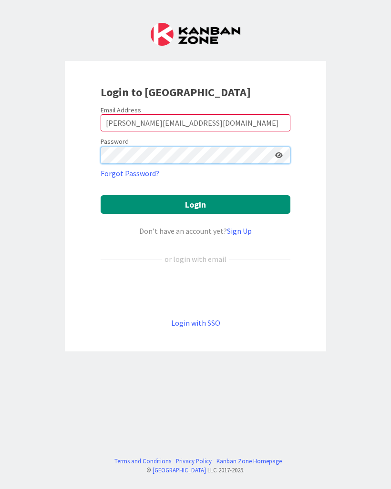 The height and width of the screenshot is (489, 391). Describe the element at coordinates (195, 204) in the screenshot. I see `button: Login` at that location.